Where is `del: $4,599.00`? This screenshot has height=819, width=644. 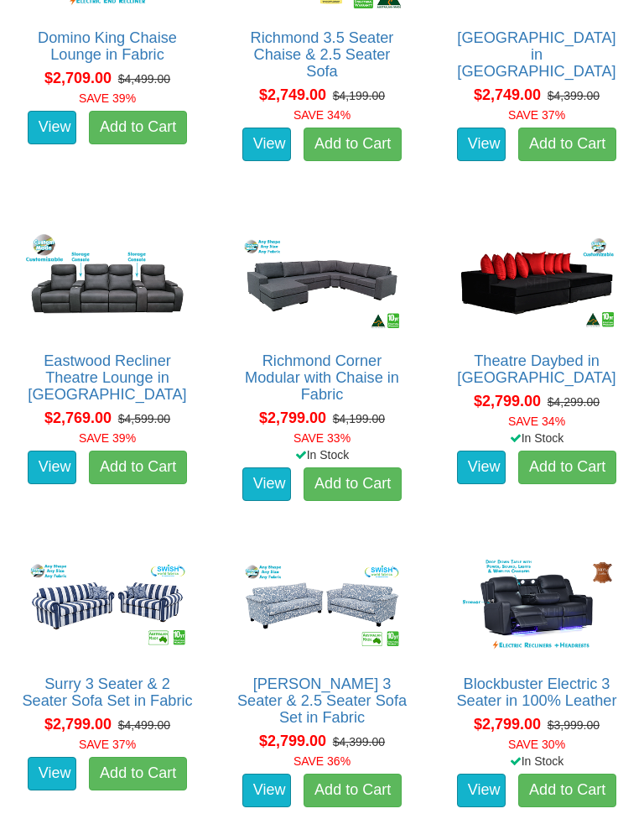
del: $4,599.00 is located at coordinates (144, 419).